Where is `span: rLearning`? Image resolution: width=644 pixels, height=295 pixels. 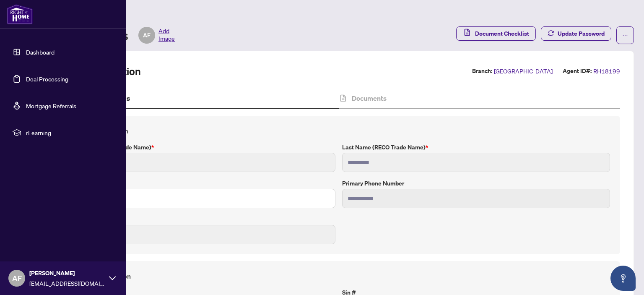
span: rLearning is located at coordinates (70, 133).